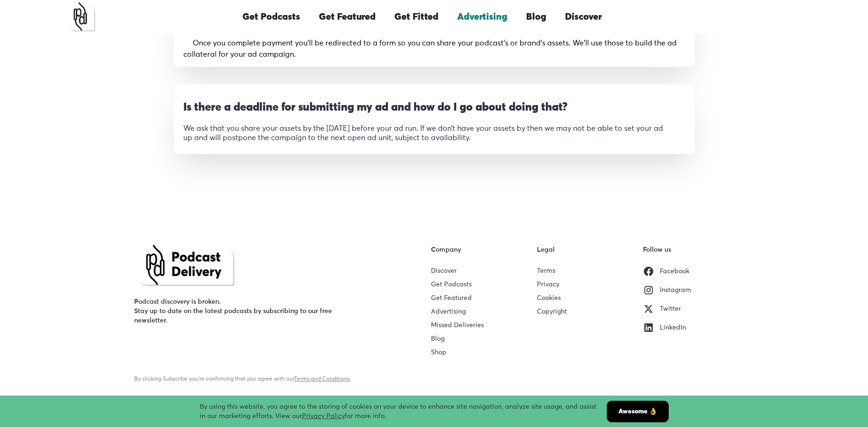  Describe the element at coordinates (667, 291) in the screenshot. I see `a: Instagram` at that location.